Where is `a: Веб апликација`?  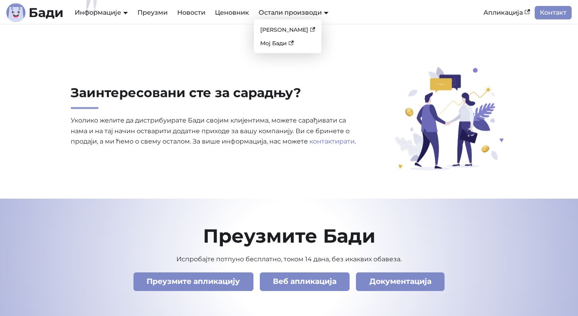 a: Веб апликација is located at coordinates (305, 282).